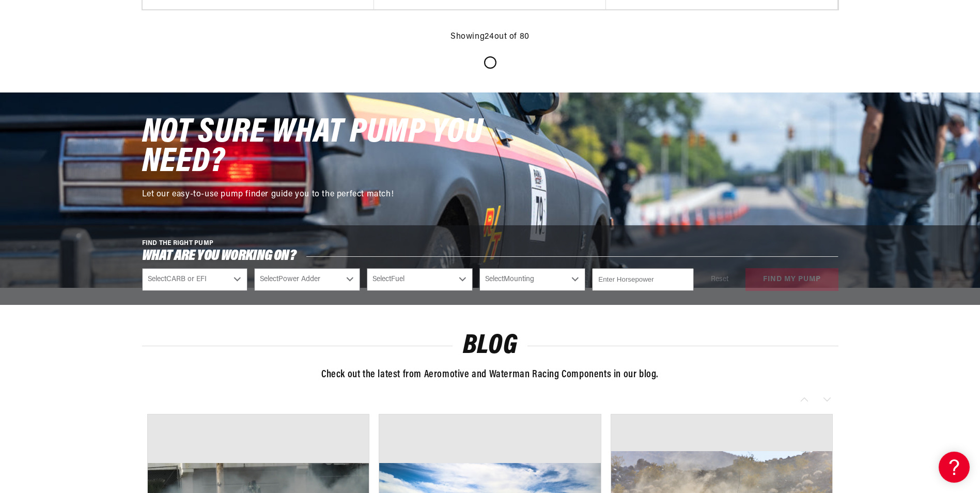  I want to click on span: NOT SURE WHAT PUMP YOU NEED?, so click(312, 148).